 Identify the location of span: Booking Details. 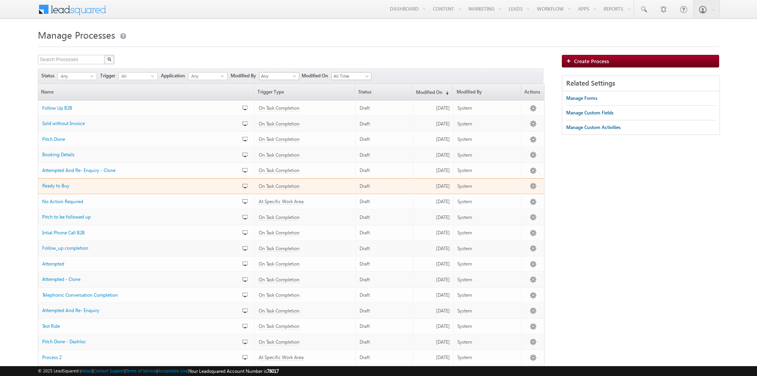
(58, 154).